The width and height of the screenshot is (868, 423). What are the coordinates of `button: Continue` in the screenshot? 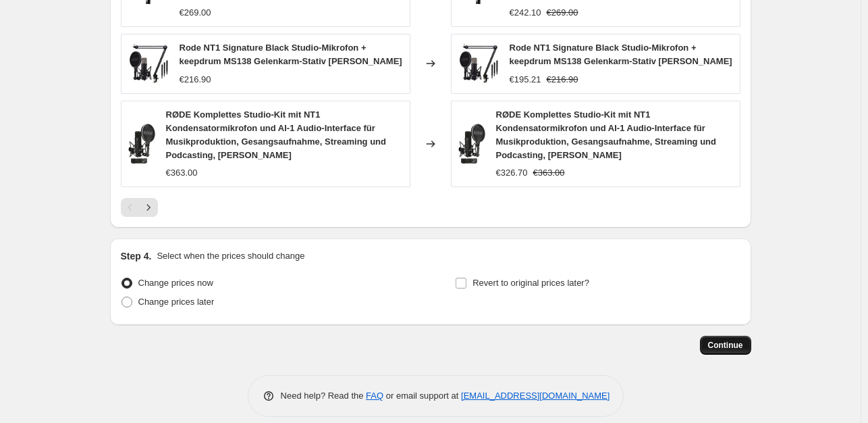 It's located at (725, 345).